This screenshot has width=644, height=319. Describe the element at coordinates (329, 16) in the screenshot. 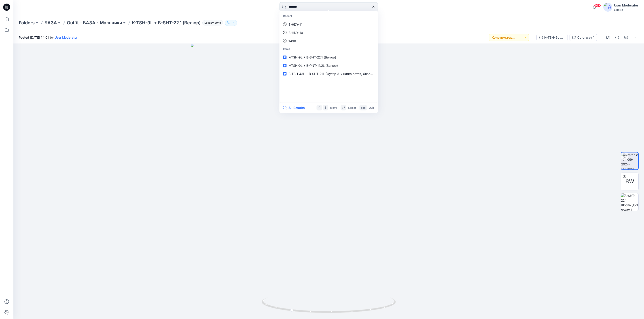

I see `p: Recent` at that location.